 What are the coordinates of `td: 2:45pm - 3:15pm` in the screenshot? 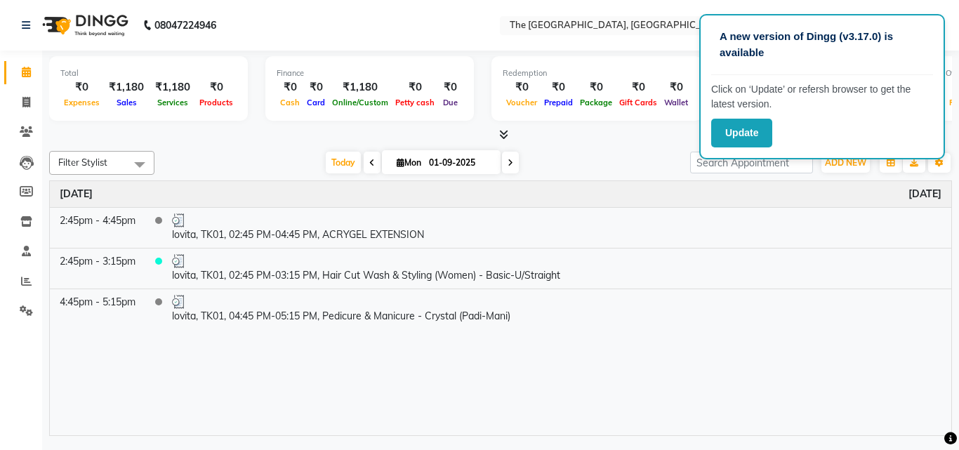 It's located at (98, 268).